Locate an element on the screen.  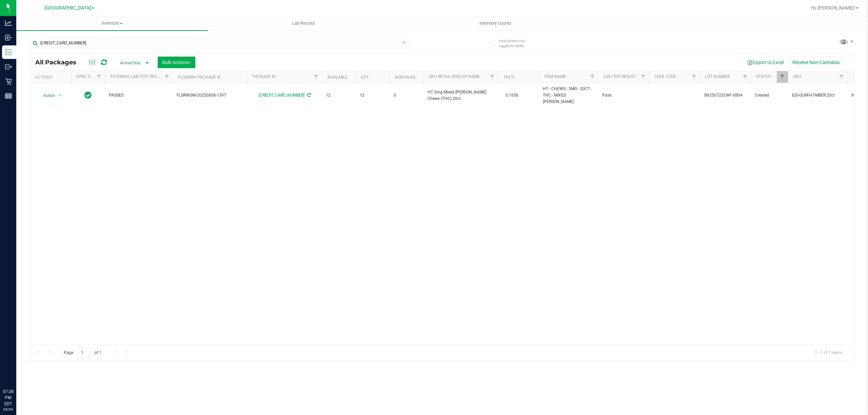
span: Clear is located at coordinates (404, 42).